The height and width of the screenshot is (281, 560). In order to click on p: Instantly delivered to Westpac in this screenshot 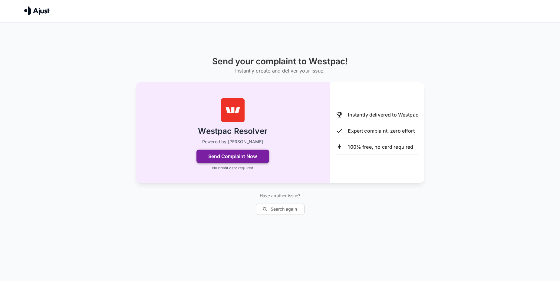, I will do `click(383, 115)`.